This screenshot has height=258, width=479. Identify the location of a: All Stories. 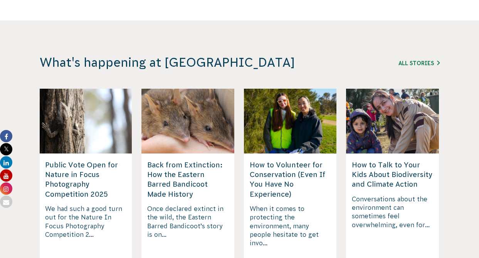
(419, 63).